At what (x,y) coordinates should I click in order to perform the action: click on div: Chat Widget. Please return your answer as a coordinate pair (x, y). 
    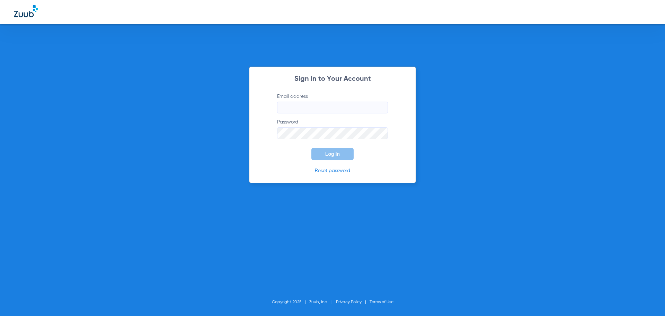
    Looking at the image, I should click on (648, 299).